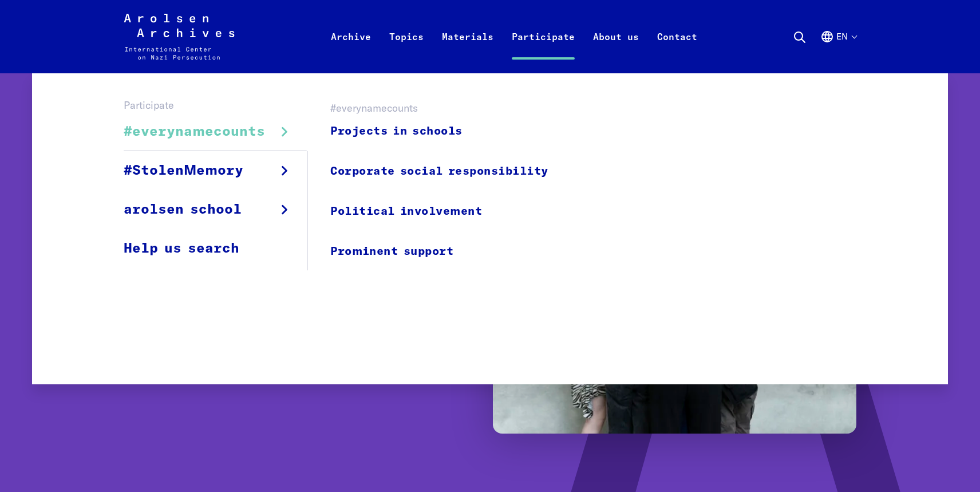 The height and width of the screenshot is (492, 980). I want to click on a: arolsen school, so click(215, 210).